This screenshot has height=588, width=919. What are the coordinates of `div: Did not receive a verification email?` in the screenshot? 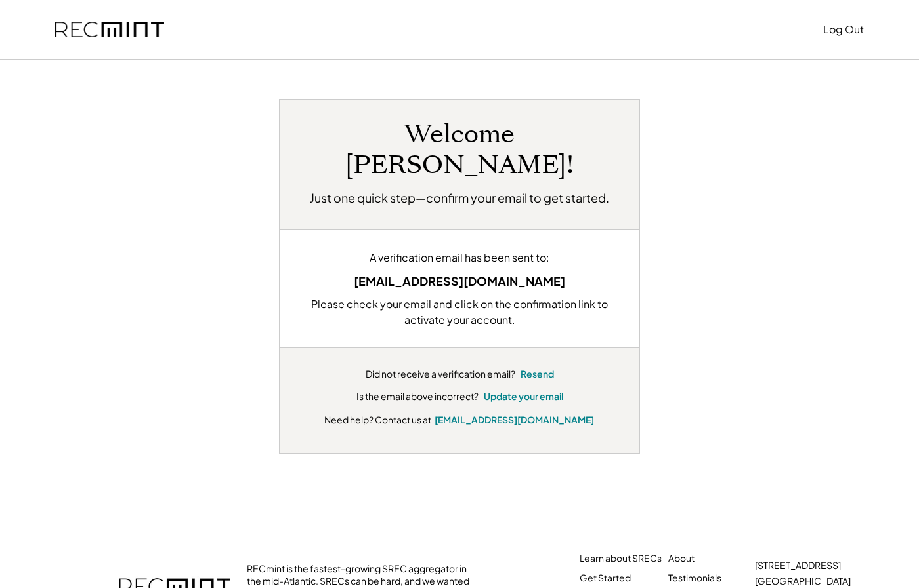 It's located at (441, 375).